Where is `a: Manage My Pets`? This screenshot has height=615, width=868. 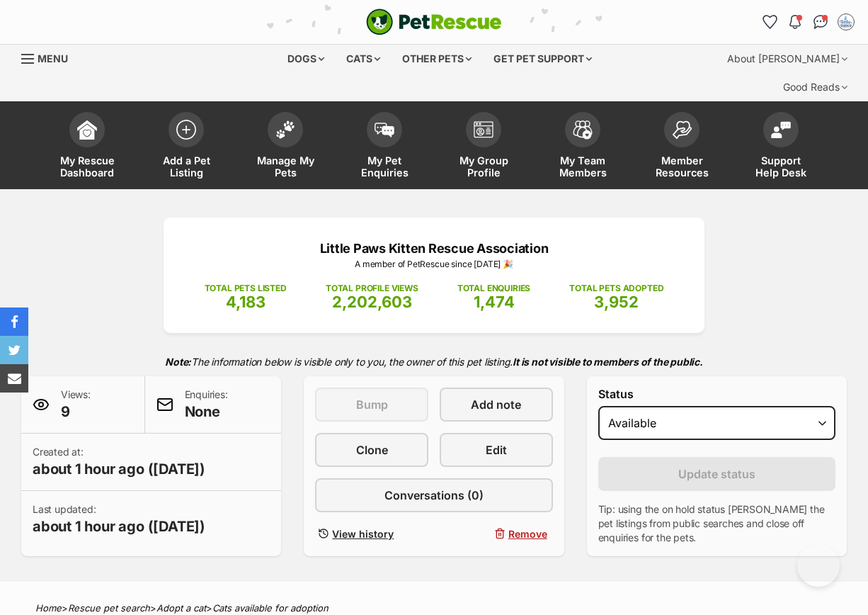
a: Manage My Pets is located at coordinates (285, 146).